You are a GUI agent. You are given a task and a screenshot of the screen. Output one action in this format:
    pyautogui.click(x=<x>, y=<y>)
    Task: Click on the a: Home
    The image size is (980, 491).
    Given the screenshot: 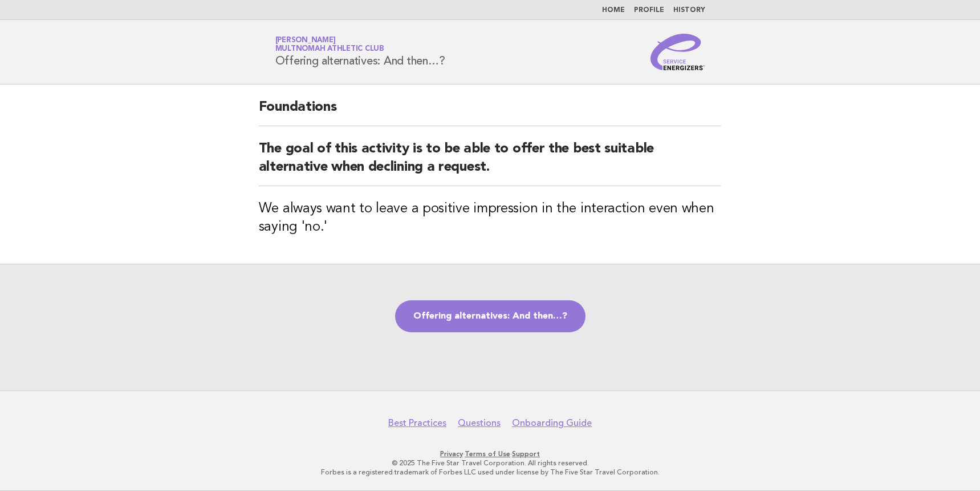 What is the action you would take?
    pyautogui.click(x=613, y=11)
    